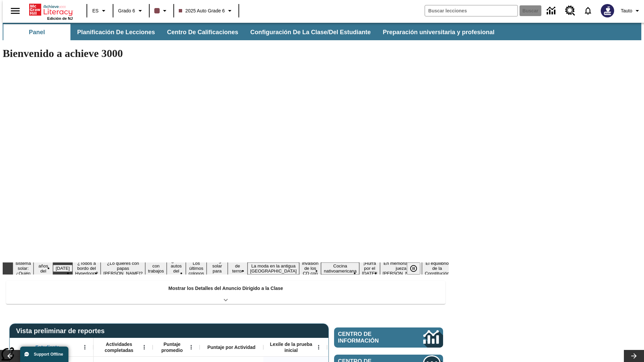 The height and width of the screenshot is (362, 644). I want to click on button: Support Offline, so click(44, 354).